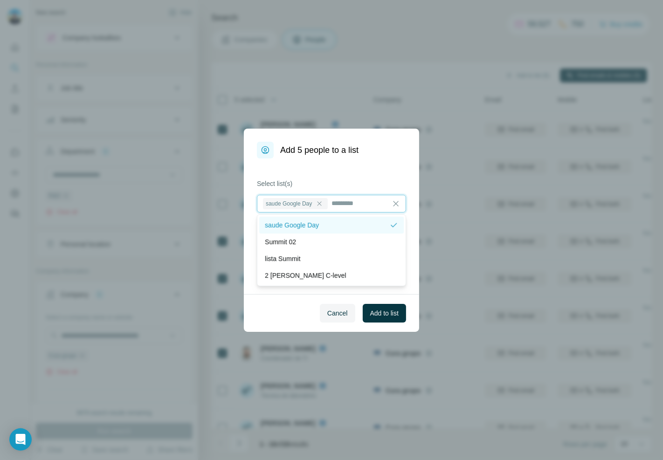  I want to click on div: saude Google Day, so click(295, 204).